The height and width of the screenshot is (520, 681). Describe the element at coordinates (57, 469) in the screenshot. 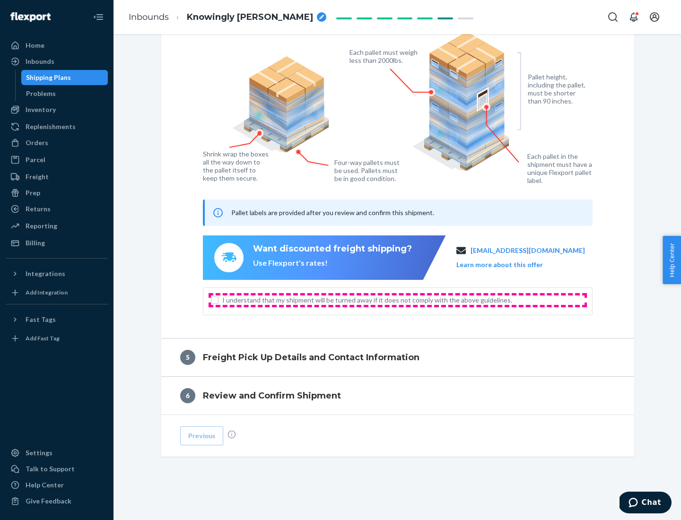

I see `button: Talk to Support` at that location.